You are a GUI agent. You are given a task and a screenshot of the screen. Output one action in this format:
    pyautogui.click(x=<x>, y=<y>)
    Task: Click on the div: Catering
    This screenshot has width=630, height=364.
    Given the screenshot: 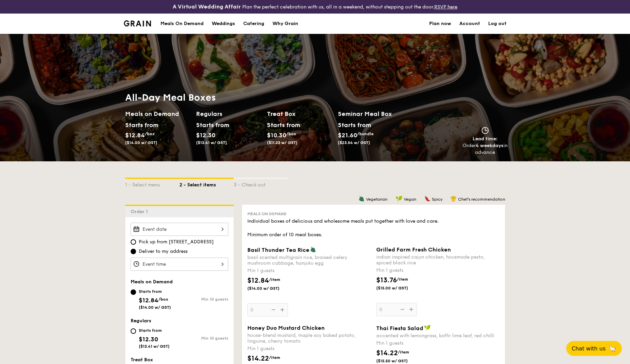 What is the action you would take?
    pyautogui.click(x=254, y=24)
    